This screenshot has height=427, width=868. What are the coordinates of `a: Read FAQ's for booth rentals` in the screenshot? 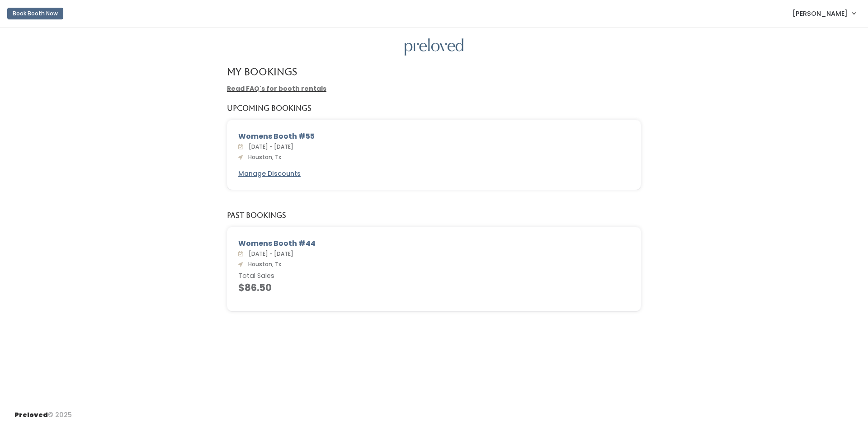 It's located at (277, 88).